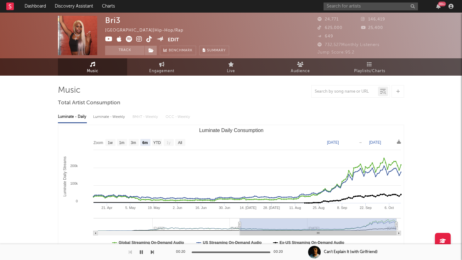 This screenshot has width=462, height=260. Describe the element at coordinates (232, 242) in the screenshot. I see `text: US Streaming On-Demand Audio` at that location.